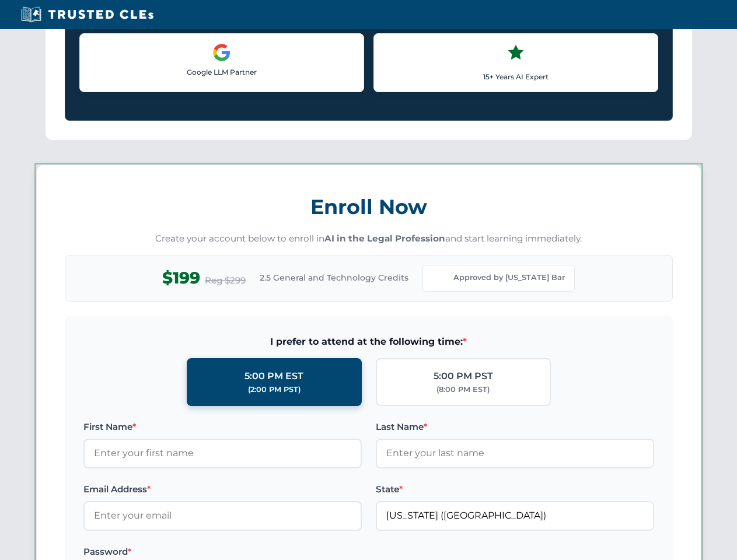  I want to click on label: Last Name, so click(515, 427).